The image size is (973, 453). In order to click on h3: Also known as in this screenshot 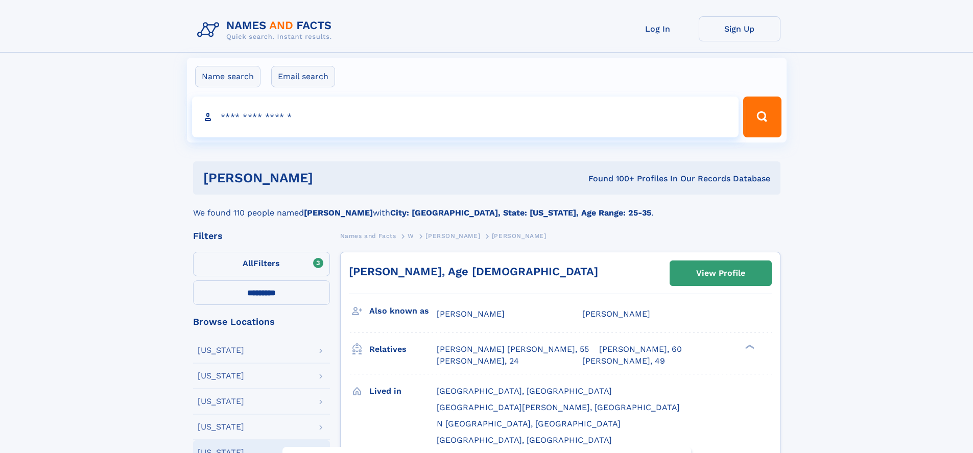, I will do `click(403, 311)`.